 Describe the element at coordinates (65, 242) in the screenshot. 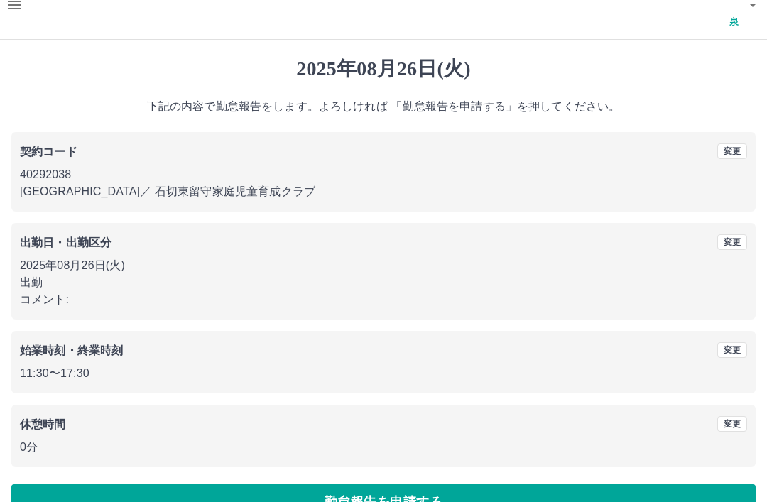

I see `b: 出勤日・出勤区分` at that location.